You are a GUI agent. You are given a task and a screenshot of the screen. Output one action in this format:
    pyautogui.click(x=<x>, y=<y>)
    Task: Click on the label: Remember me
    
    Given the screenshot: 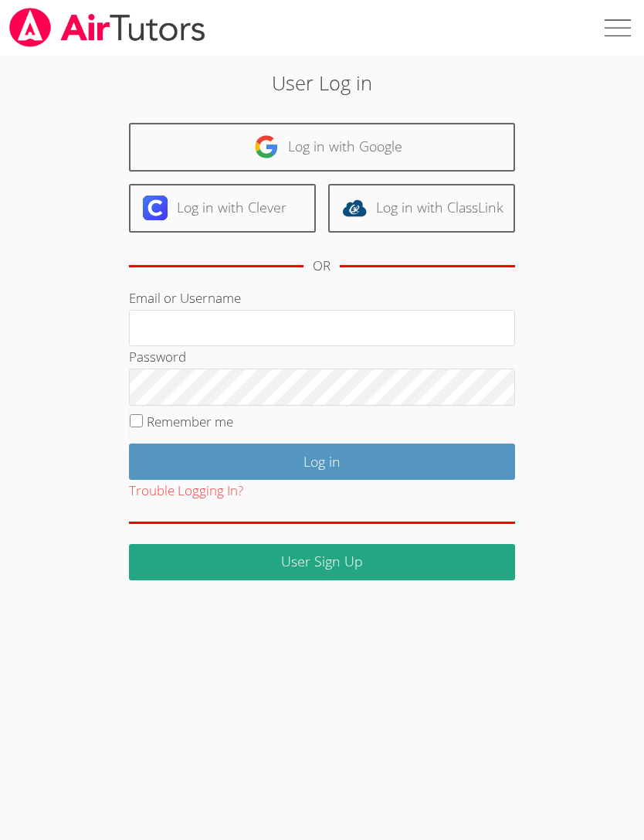 What is the action you would take?
    pyautogui.click(x=190, y=421)
    